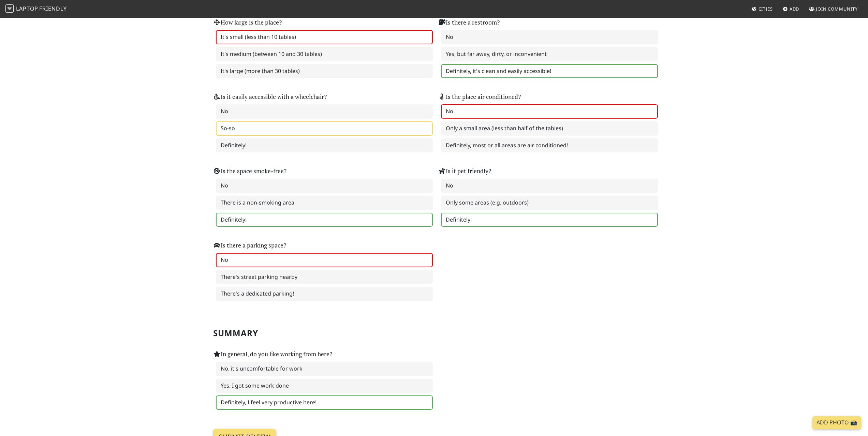 This screenshot has height=436, width=868. What do you see at coordinates (325, 71) in the screenshot?
I see `label: It's large (more than 30 tables)` at bounding box center [325, 71].